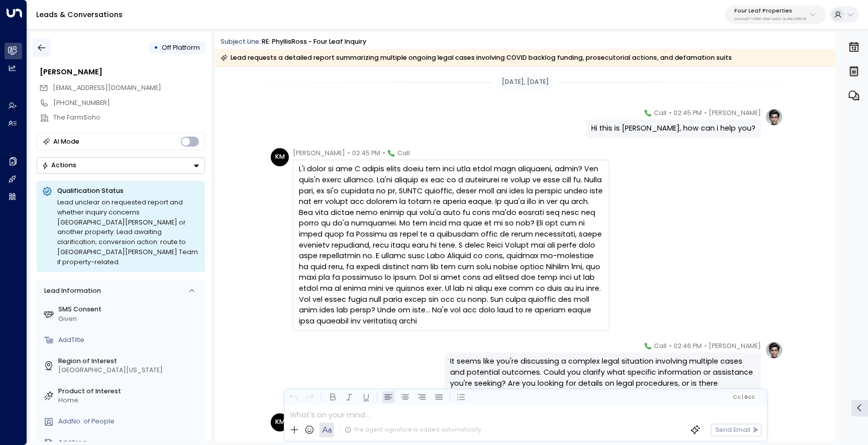 This screenshot has width=868, height=445. I want to click on p: 34e1cd17-0f68-49af-bd32-3c48ce8611d1, so click(771, 19).